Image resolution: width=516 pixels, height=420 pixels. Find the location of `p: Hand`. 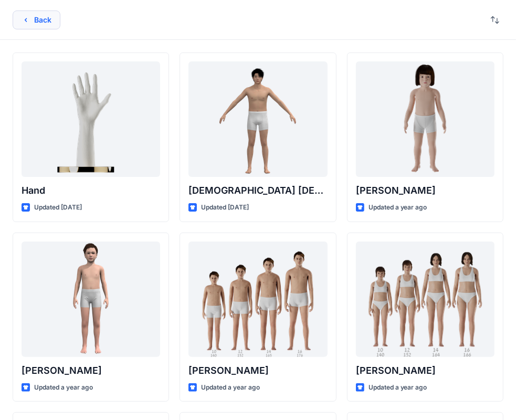

p: Hand is located at coordinates (91, 190).